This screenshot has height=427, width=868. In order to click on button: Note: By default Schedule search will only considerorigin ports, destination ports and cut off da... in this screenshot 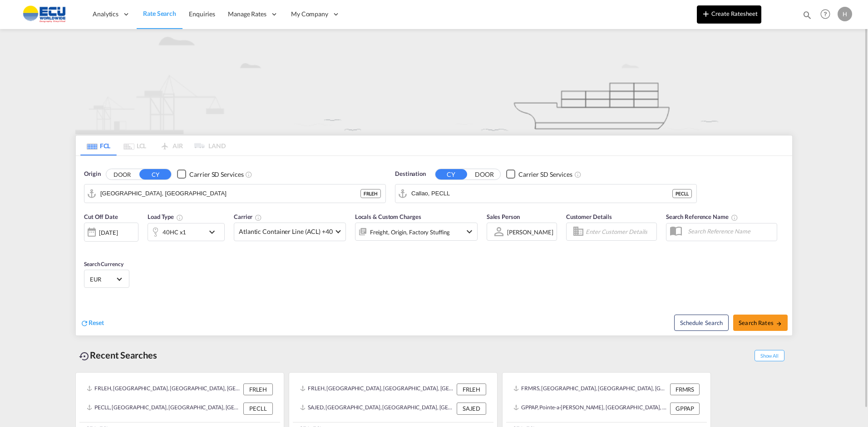, I will do `click(701, 323)`.